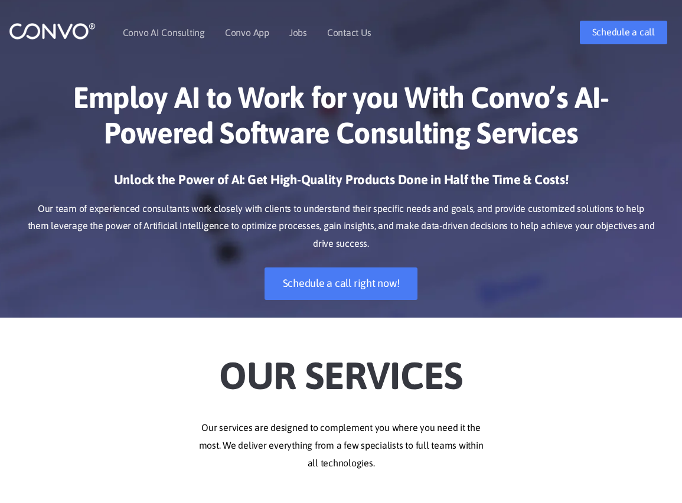 The image size is (682, 503). Describe the element at coordinates (52, 31) in the screenshot. I see `img: logo_1.png` at that location.